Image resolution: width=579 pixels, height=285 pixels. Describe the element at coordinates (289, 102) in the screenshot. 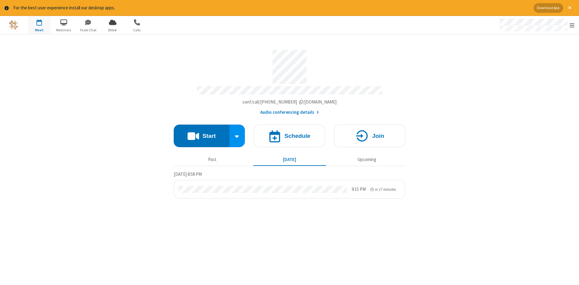

I see `span: Copy my meeting room link` at that location.